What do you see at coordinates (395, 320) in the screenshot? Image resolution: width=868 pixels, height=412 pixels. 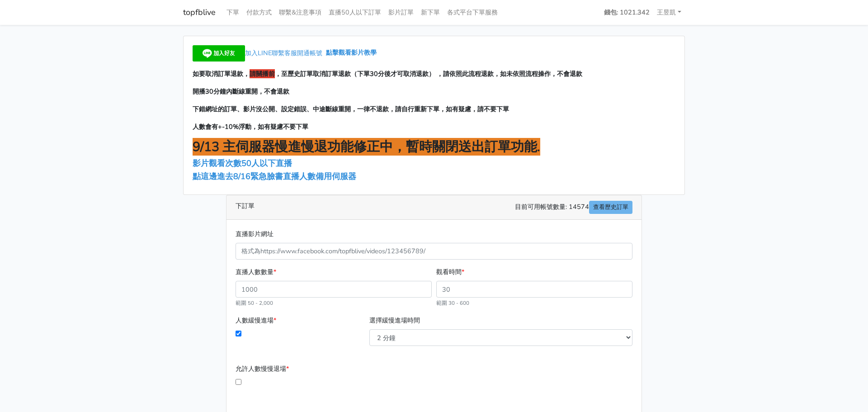 I see `label: 選擇緩慢進場時間` at bounding box center [395, 320].